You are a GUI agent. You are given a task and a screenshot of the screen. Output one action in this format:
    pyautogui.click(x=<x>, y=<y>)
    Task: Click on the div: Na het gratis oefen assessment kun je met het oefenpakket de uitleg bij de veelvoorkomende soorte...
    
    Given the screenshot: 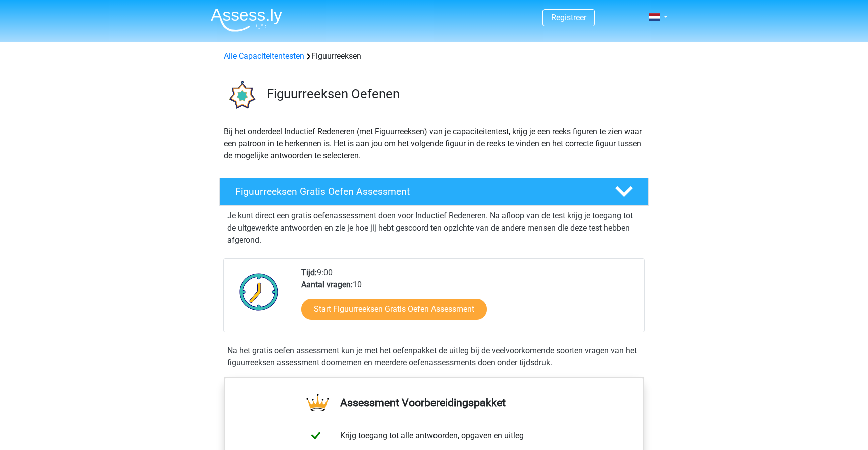 What is the action you would take?
    pyautogui.click(x=434, y=356)
    